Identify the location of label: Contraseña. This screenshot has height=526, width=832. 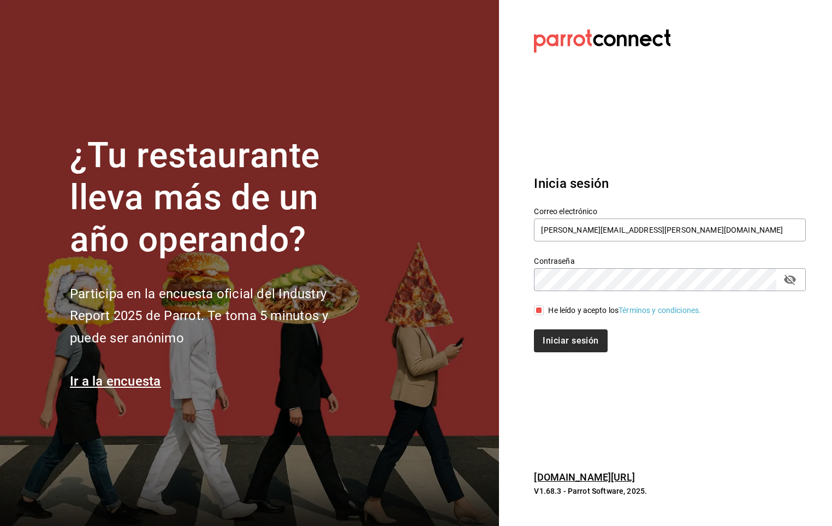
(670, 261).